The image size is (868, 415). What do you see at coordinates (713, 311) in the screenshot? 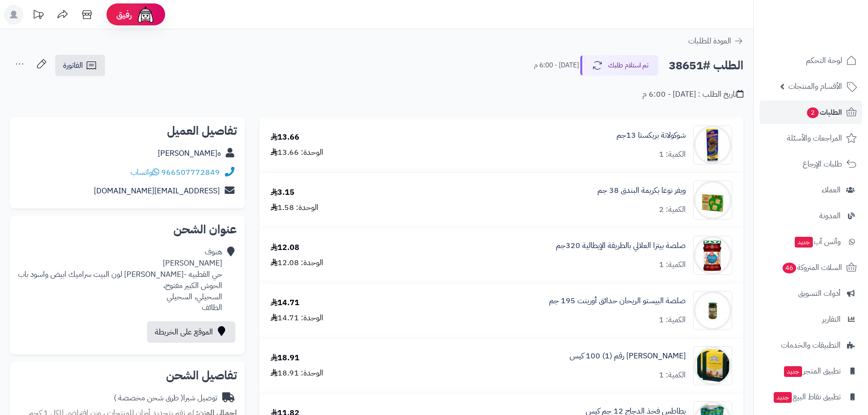
I see `img: 1677419935-20201126111036597_1921252-90x90.jpg` at bounding box center [713, 311].